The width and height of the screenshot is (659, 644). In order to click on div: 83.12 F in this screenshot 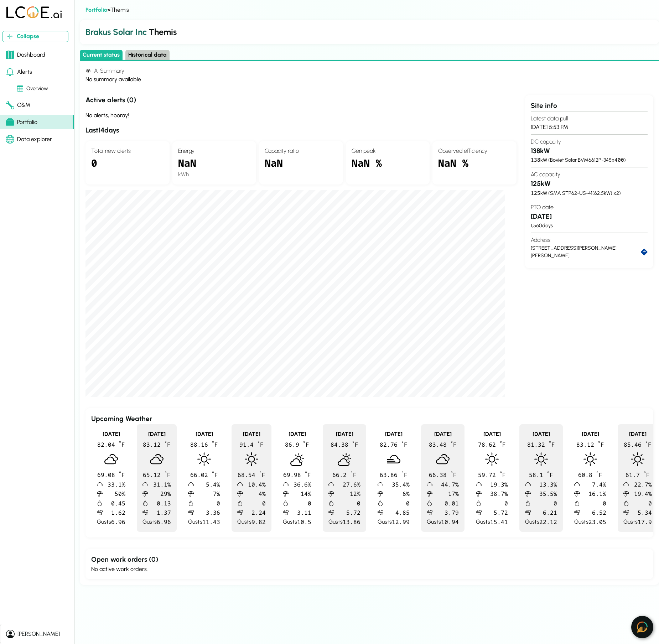, I will do `click(157, 444)`.